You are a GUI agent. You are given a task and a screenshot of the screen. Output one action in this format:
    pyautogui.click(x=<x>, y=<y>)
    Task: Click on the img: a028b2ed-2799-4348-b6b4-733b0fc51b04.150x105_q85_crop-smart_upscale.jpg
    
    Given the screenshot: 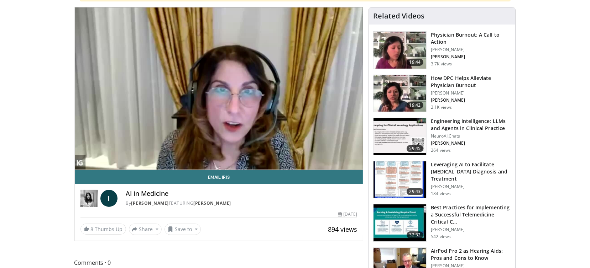 What is the action you would take?
    pyautogui.click(x=400, y=180)
    